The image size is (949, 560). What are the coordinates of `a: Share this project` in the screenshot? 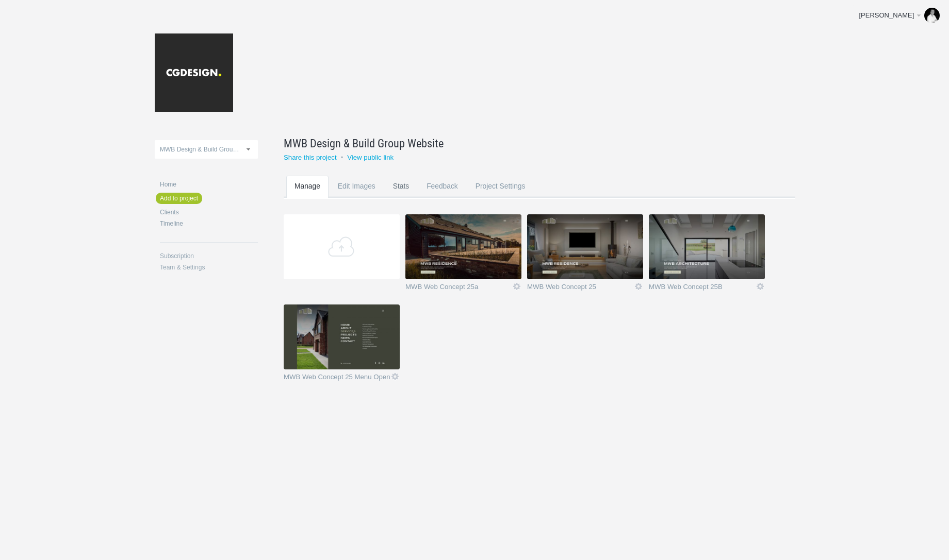 It's located at (310, 157).